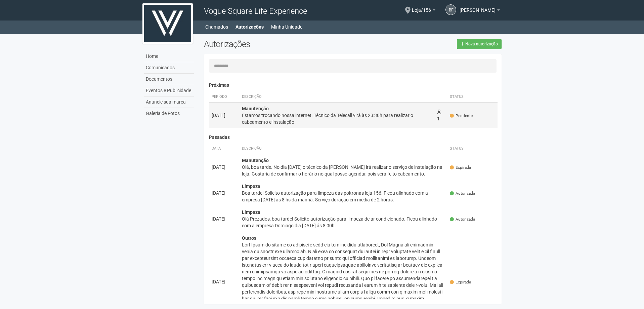 This screenshot has width=644, height=309. What do you see at coordinates (337, 119) in the screenshot?
I see `div: Estamos trocando nossa internet. Técnico da Telecall virá às 23:30h para realizar o cabeamento e ...` at bounding box center [337, 119].